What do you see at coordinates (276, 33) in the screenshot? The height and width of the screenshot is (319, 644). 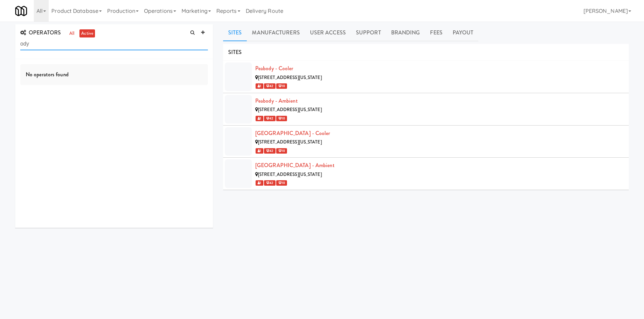 I see `a: Manufacturers` at bounding box center [276, 33].